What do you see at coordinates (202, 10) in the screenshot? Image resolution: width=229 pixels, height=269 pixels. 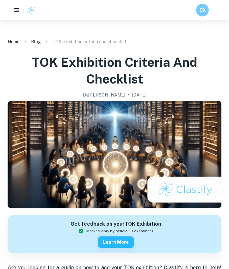 I see `h6: DK` at bounding box center [202, 10].